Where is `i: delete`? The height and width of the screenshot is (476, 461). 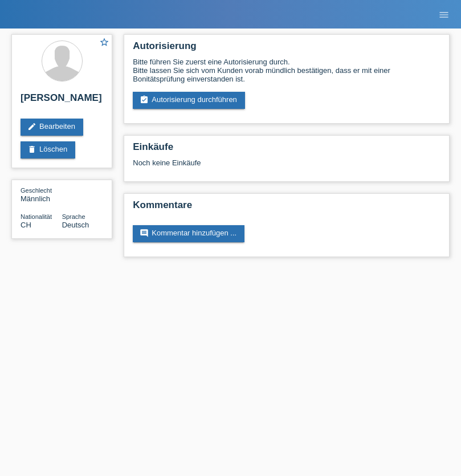
i: delete is located at coordinates (32, 149).